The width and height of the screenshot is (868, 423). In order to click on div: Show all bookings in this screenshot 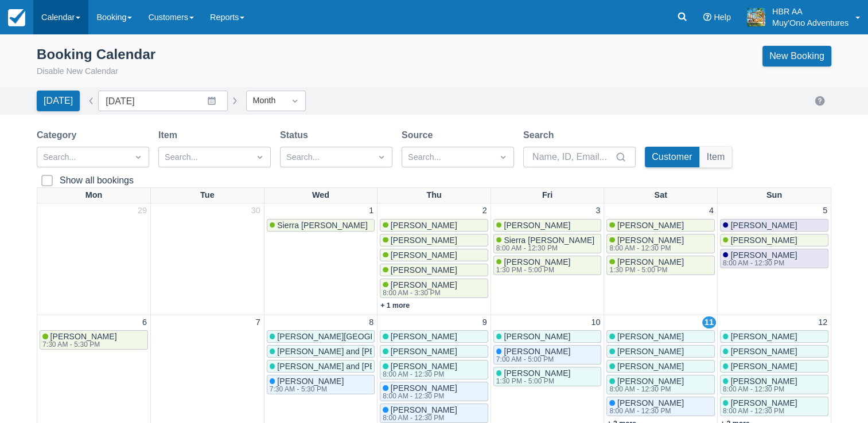, I will do `click(96, 180)`.